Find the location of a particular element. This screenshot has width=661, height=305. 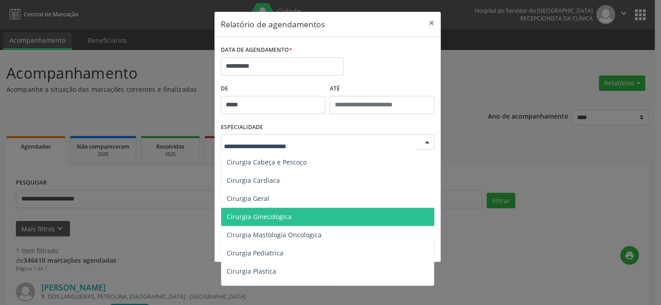

span: Cirurgia Cabeça e Pescoço is located at coordinates (267, 162).